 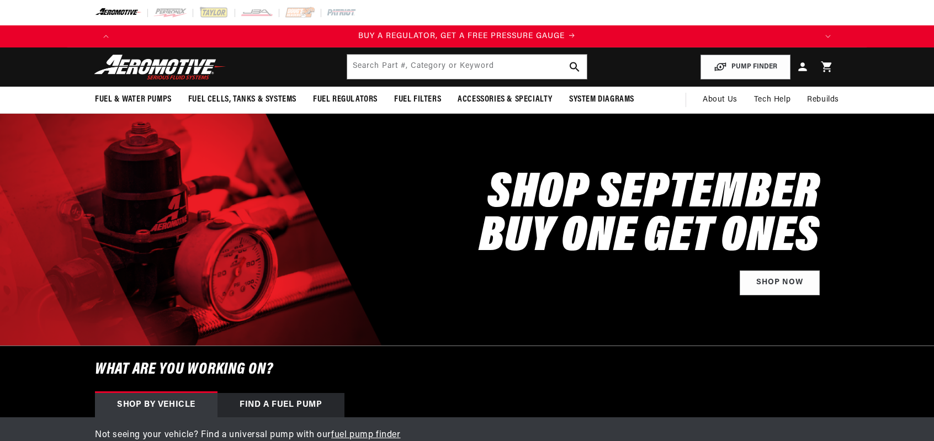 What do you see at coordinates (575, 67) in the screenshot?
I see `button: search button` at bounding box center [575, 67].